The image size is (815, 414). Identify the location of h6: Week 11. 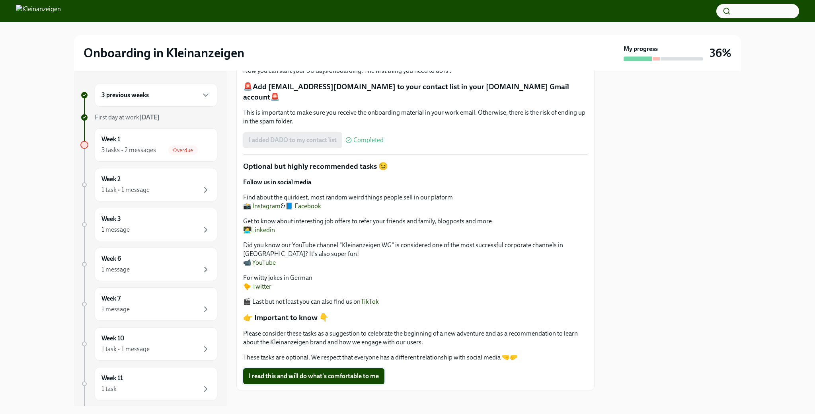
(112, 378).